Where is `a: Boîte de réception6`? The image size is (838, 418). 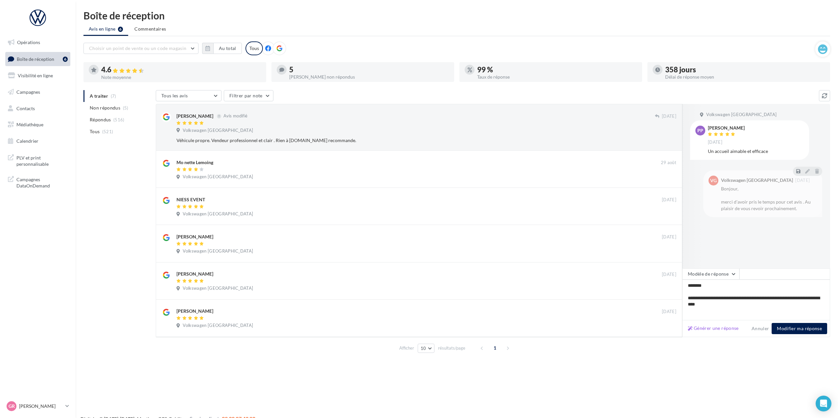
a: Boîte de réception6 is located at coordinates (38, 59).